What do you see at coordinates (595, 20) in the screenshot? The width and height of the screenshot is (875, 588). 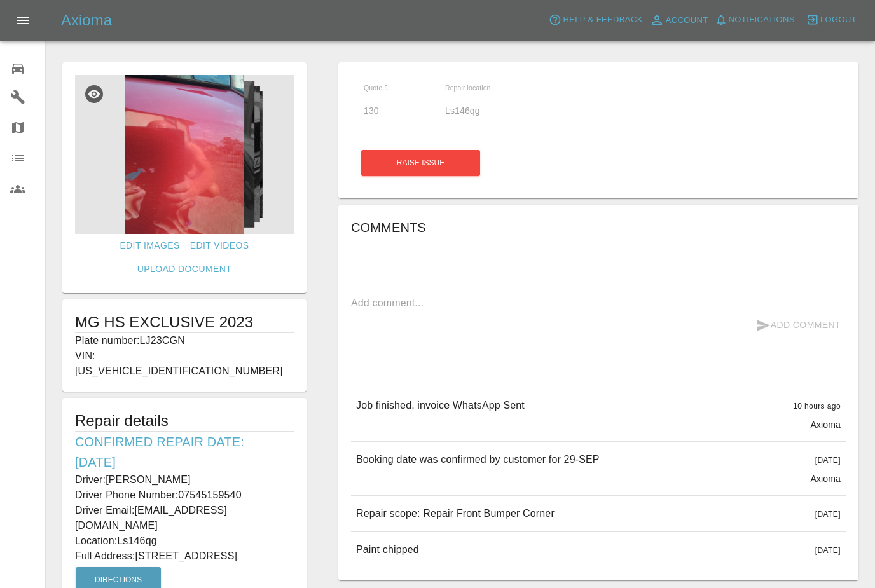 I see `button: Help & Feedback` at bounding box center [595, 20].